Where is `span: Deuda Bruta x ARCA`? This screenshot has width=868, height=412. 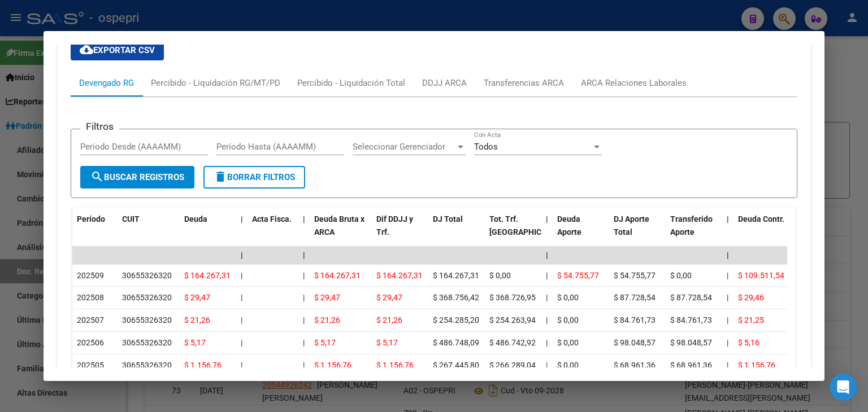 span: Deuda Bruta x ARCA is located at coordinates (339, 225).